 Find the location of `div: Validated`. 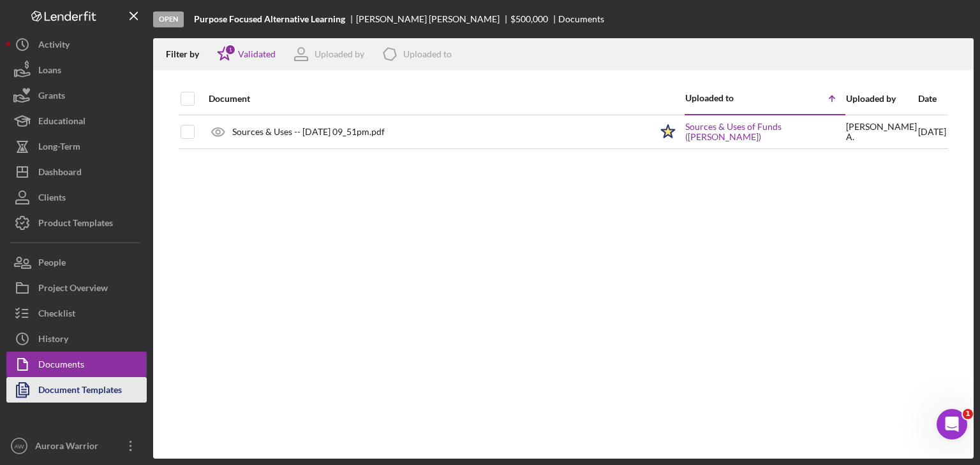

div: Validated is located at coordinates (256, 54).